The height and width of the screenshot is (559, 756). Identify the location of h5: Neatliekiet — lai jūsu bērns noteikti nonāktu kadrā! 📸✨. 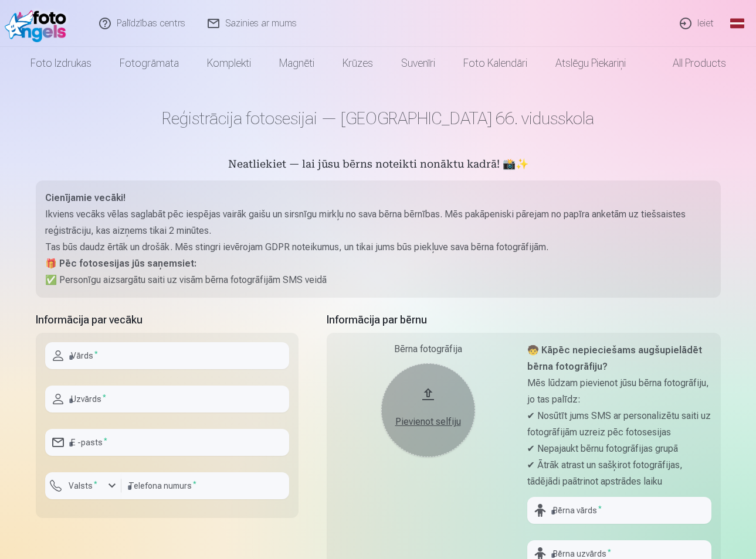
(378, 165).